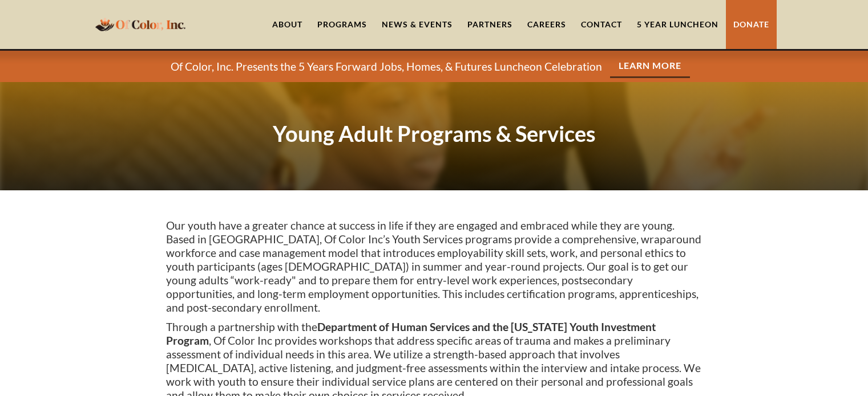 Image resolution: width=868 pixels, height=396 pixels. I want to click on div: Programs, so click(342, 24).